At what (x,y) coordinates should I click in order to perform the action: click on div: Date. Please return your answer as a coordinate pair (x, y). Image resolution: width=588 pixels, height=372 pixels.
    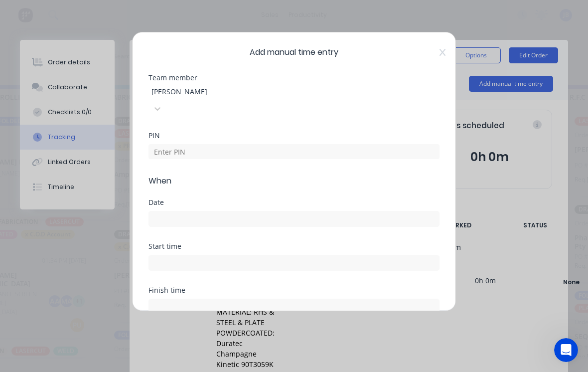
    Looking at the image, I should click on (294, 202).